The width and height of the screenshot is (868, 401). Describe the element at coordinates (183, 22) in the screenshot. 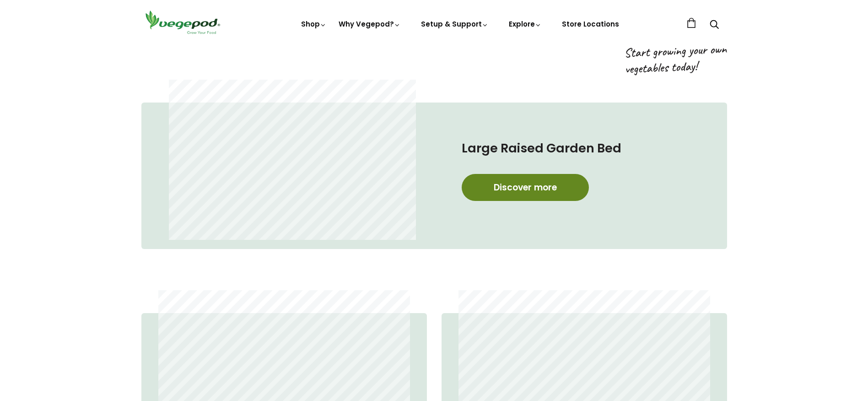

I see `img: Vegepod` at that location.